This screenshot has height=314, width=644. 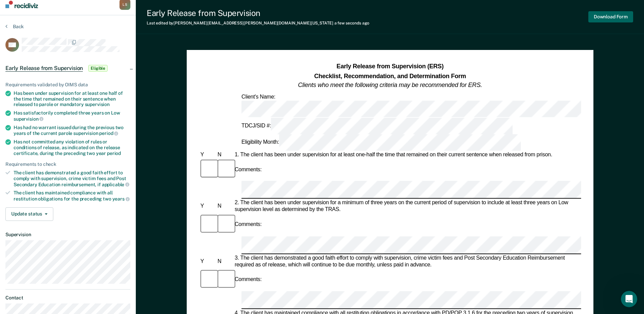 I want to click on div: Has not committed any violation of rules or conditions of release, as indicated on the release ce..., so click(x=72, y=147).